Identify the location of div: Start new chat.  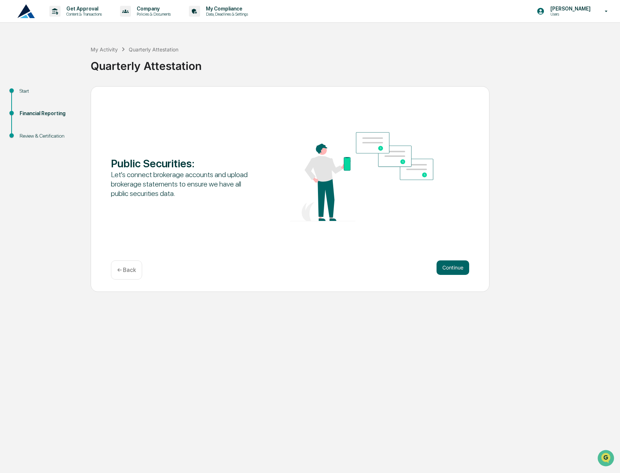
(72, 59).